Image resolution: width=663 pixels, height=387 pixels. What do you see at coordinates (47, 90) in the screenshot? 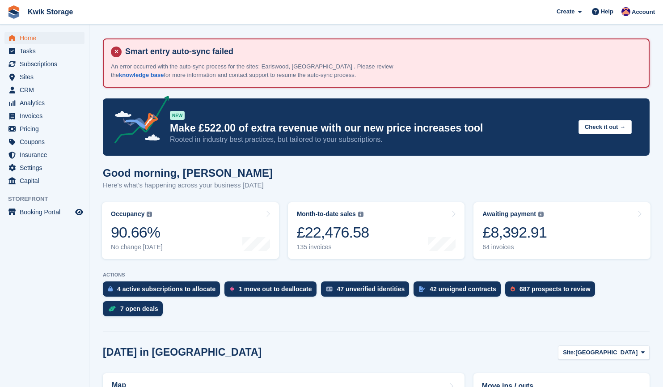
I see `span: CRM` at bounding box center [47, 90].